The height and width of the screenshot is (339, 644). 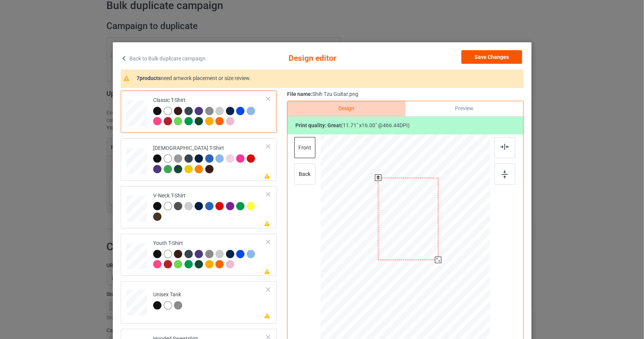 I want to click on span: Shih Tzu Guitar.png, so click(x=335, y=94).